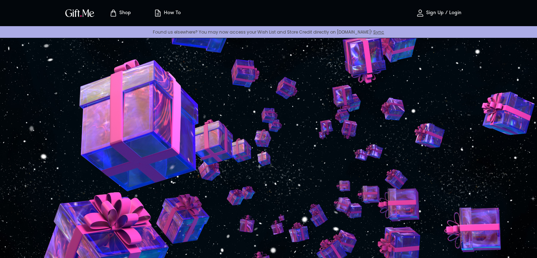  What do you see at coordinates (167, 13) in the screenshot?
I see `button: How To` at bounding box center [167, 13].